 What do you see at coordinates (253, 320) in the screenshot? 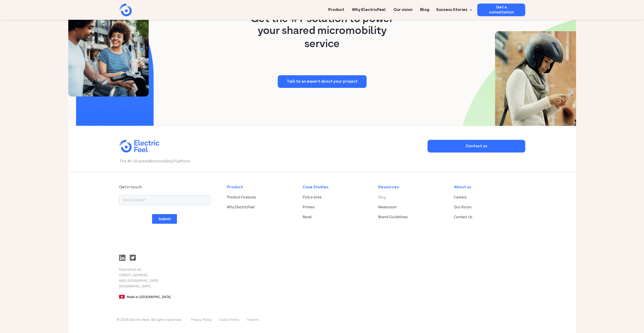
I see `a: Imprint` at bounding box center [253, 320].